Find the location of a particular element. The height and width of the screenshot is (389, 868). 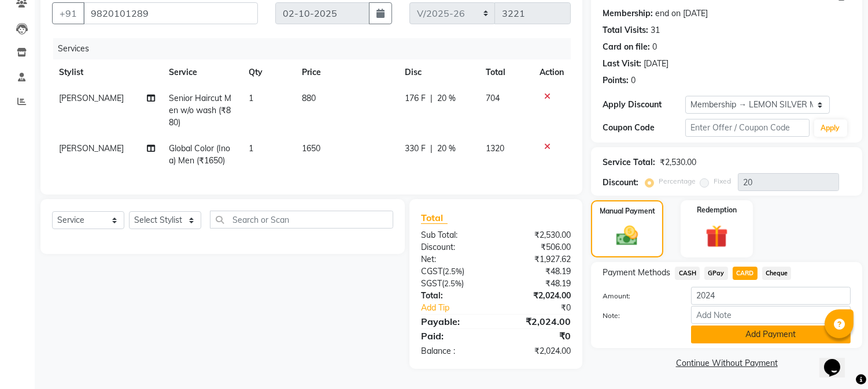

label: Fixed is located at coordinates (722, 181).